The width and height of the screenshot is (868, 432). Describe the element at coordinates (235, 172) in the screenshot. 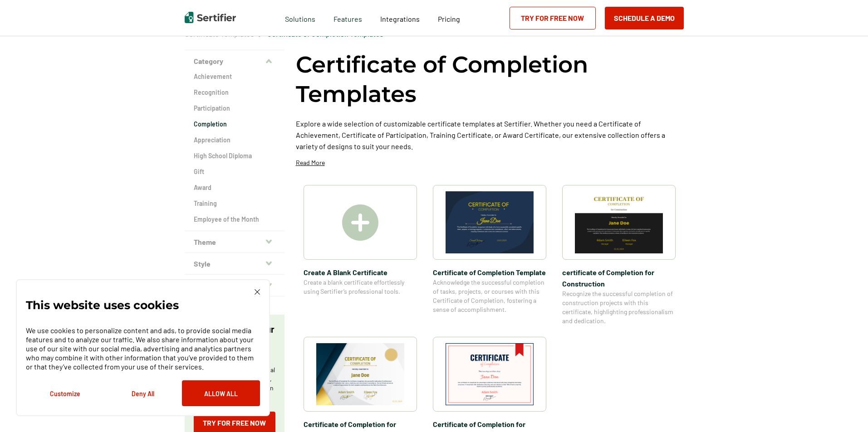

I see `h2: Gift` at that location.